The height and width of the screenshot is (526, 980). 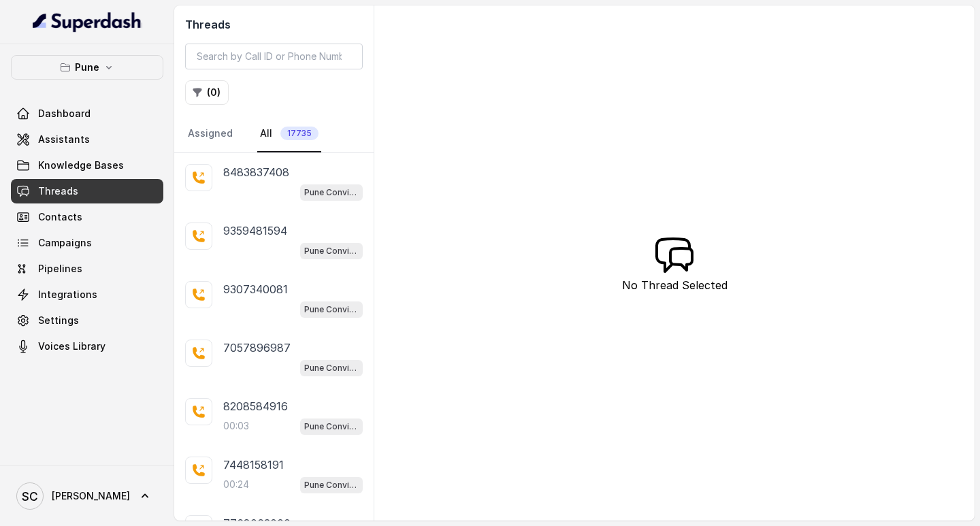 I want to click on p: 9359481594, so click(x=255, y=231).